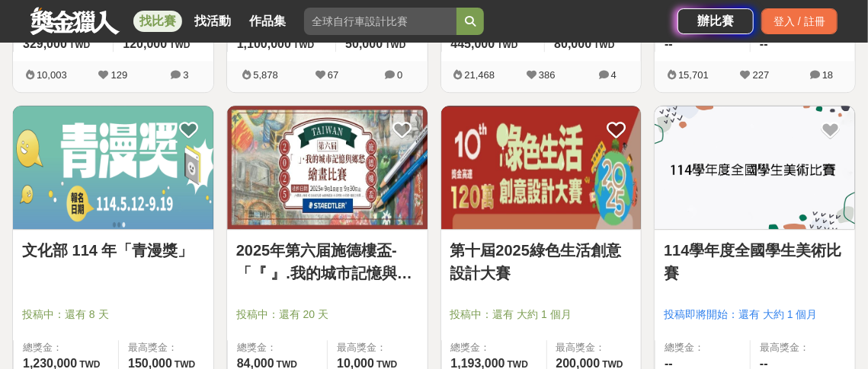 The height and width of the screenshot is (369, 868). I want to click on a: 作品集, so click(268, 21).